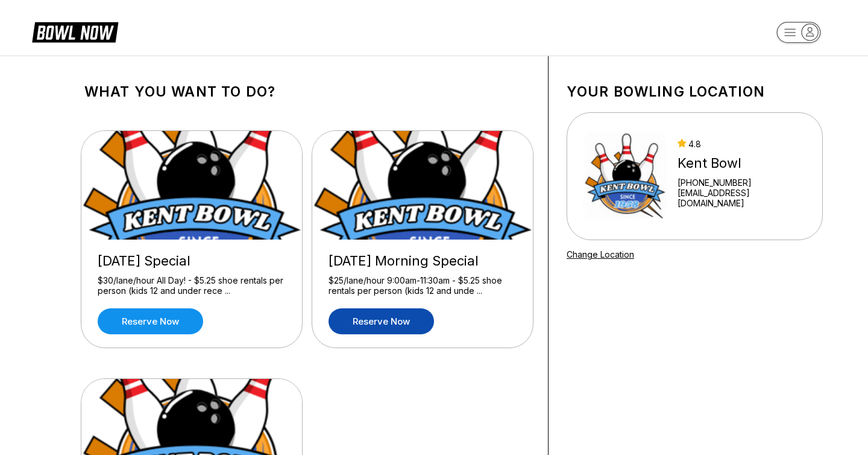 This screenshot has height=455, width=868. I want to click on img: Wednesday Special, so click(193, 185).